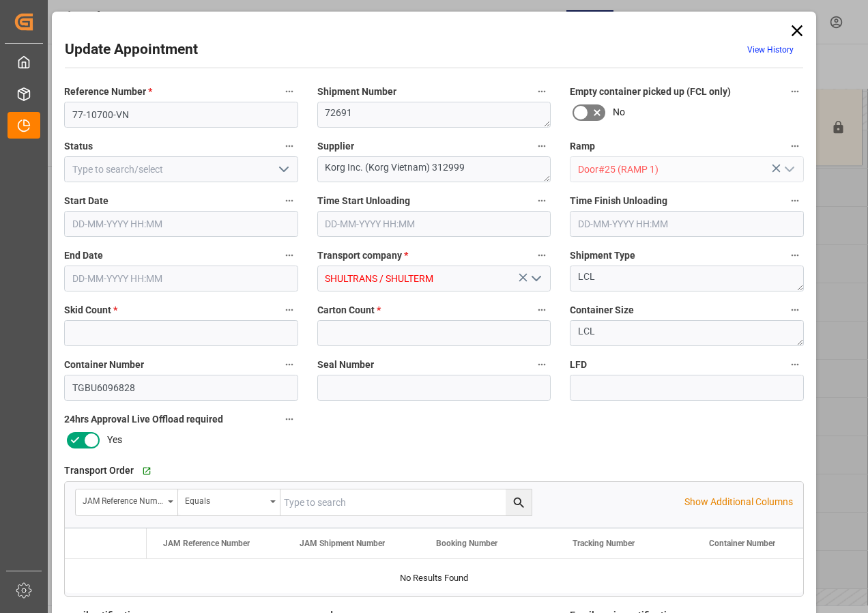 This screenshot has width=868, height=613. What do you see at coordinates (542, 91) in the screenshot?
I see `button: Shipment Number` at bounding box center [542, 91].